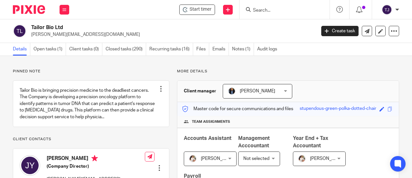 This screenshot has width=412, height=178. What do you see at coordinates (311, 141) in the screenshot?
I see `span: Year End + Tax Accountant` at bounding box center [311, 141].